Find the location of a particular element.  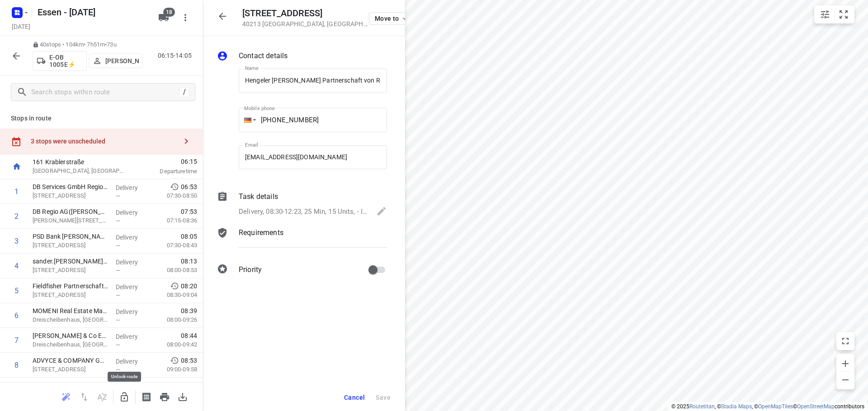

svg: Edit is located at coordinates (382, 211).